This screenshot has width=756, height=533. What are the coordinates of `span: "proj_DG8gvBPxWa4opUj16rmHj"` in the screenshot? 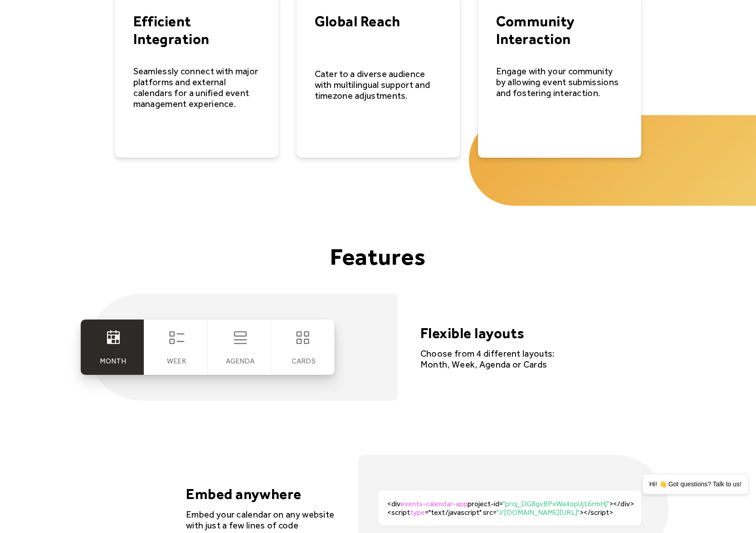 It's located at (556, 503).